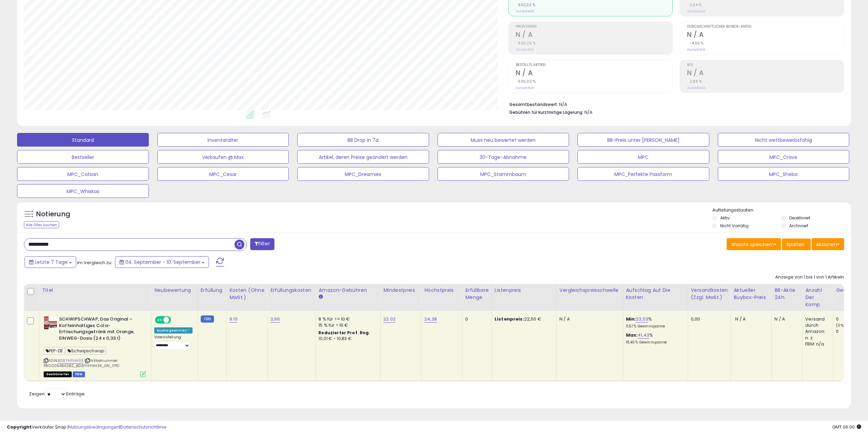 This screenshot has width=868, height=434. I want to click on font: Höchstpreis, so click(439, 290).